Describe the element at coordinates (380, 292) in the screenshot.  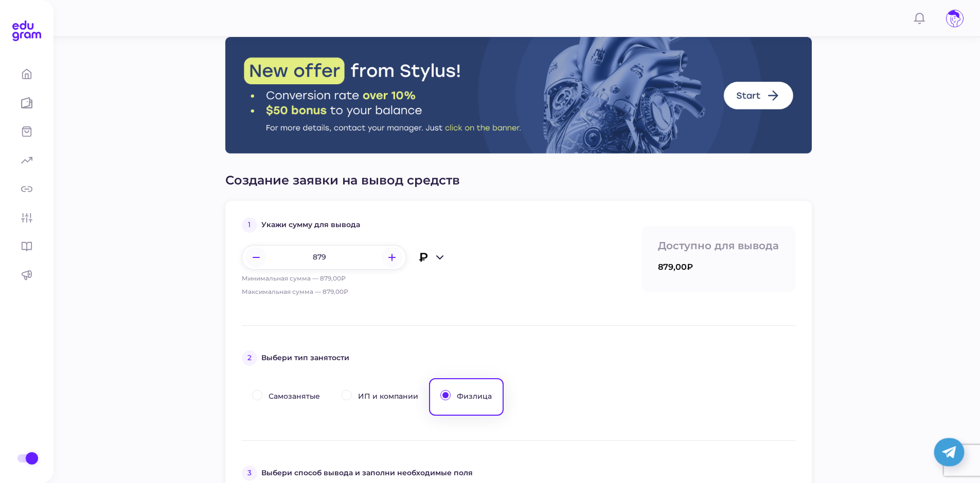
I see `p: Максимальная сумма — 879,00₽` at that location.